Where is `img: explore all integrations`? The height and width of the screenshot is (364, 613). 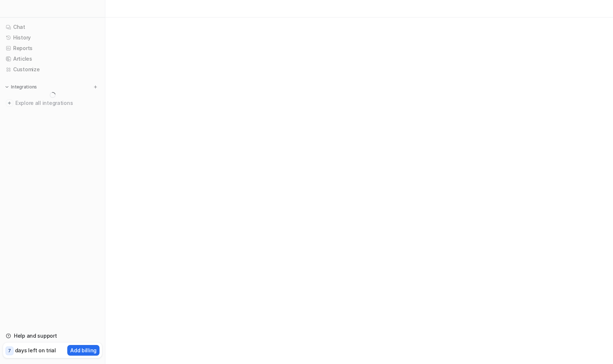 img: explore all integrations is located at coordinates (10, 103).